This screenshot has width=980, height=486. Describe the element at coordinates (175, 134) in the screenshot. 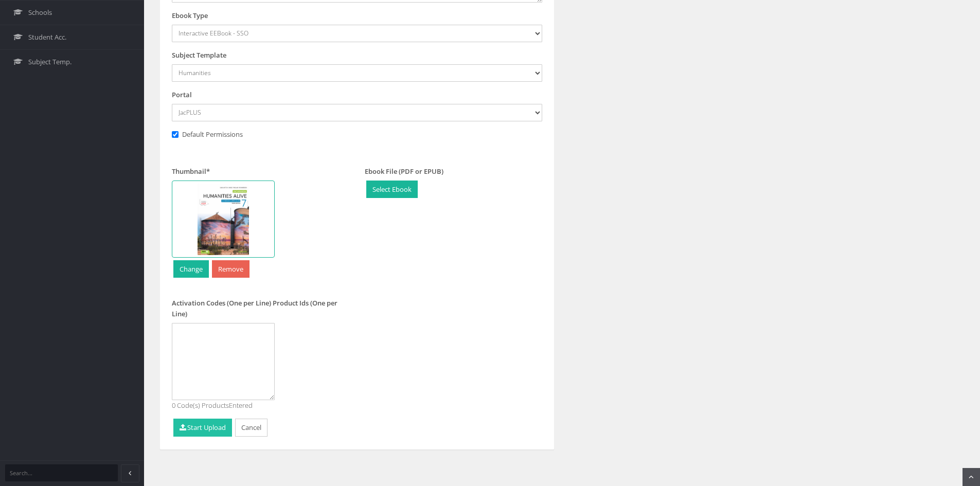

I see `input: Default Permissions` at that location.